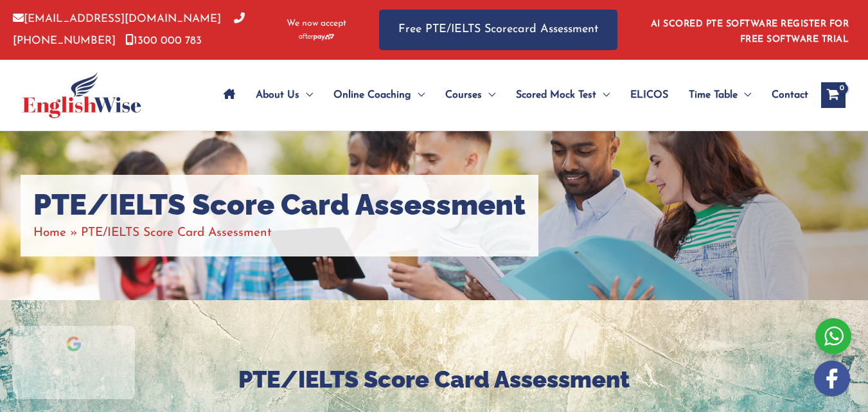 The height and width of the screenshot is (412, 868). Describe the element at coordinates (511, 95) in the screenshot. I see `nav: Site Navigation: Main Menu` at that location.